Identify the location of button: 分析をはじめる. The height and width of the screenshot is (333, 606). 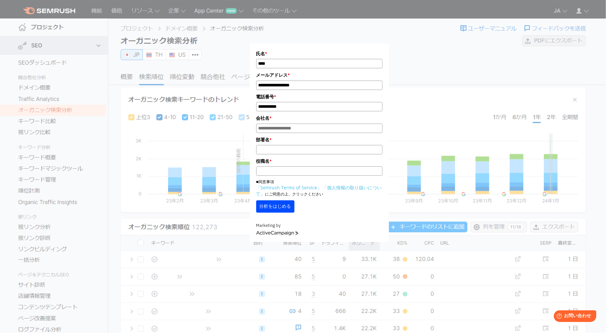
(275, 207).